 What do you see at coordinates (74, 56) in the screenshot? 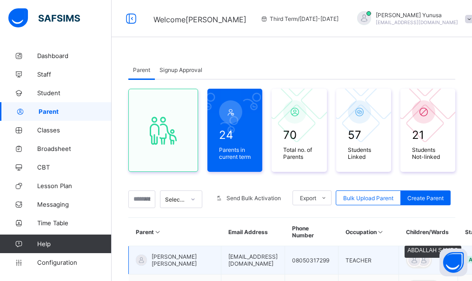
I see `span: Dashboard` at bounding box center [74, 56].